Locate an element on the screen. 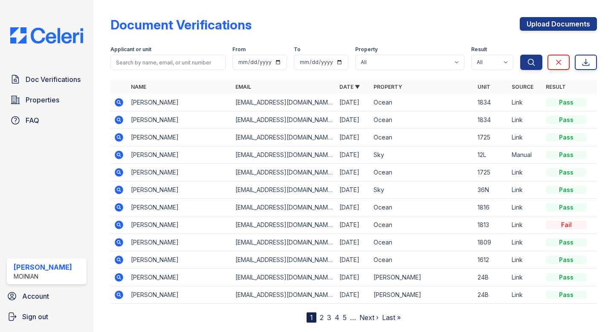 Image resolution: width=614 pixels, height=332 pixels. img: CE_Logo_Blue-a8612792a0a2168367f1c8372b55b34899dd931a85d93a1a3d3e32e68fde9ad4.png is located at coordinates (46, 35).